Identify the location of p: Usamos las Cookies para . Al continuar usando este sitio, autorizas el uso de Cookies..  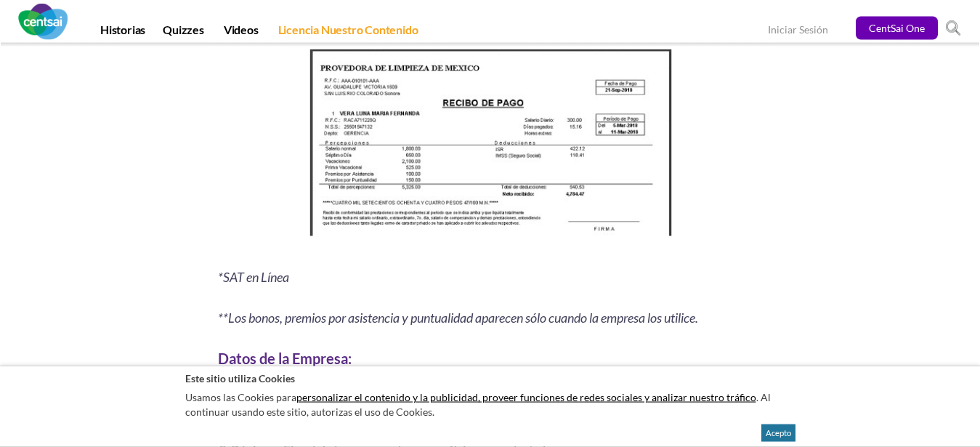
(490, 404).